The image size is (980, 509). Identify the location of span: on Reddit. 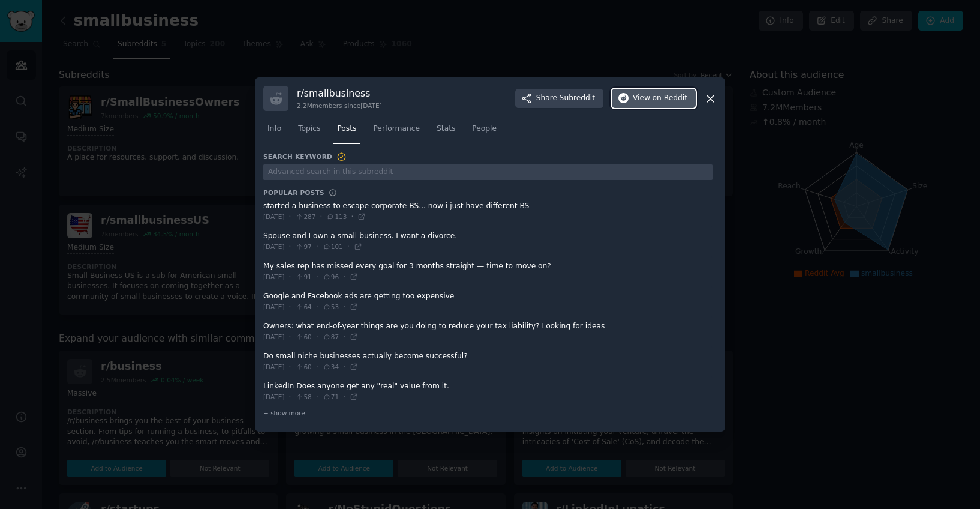
(670, 99).